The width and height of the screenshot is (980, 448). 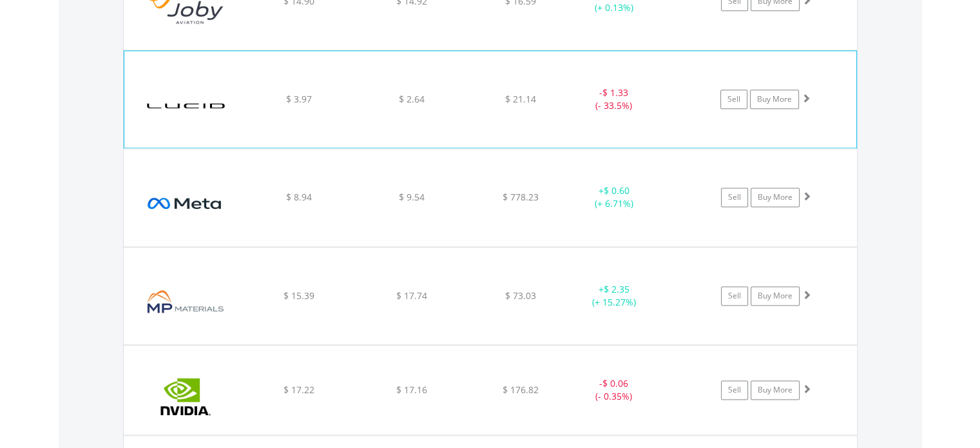 I want to click on img: EQU.US.META.png, so click(x=185, y=203).